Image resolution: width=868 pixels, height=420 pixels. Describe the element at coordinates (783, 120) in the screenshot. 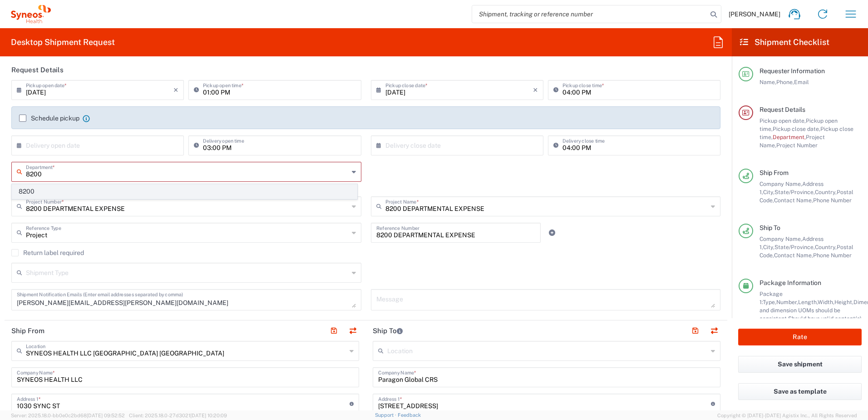

I see `span: Pickup open date,` at that location.